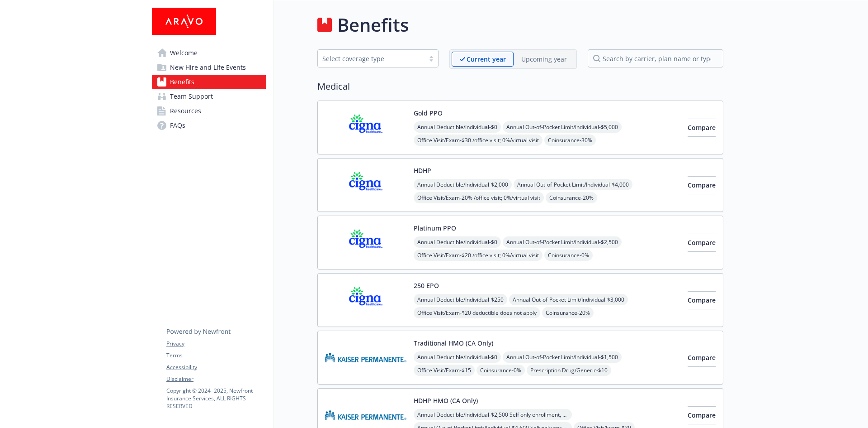  What do you see at coordinates (371, 58) in the screenshot?
I see `div: Select coverage type` at bounding box center [371, 58].